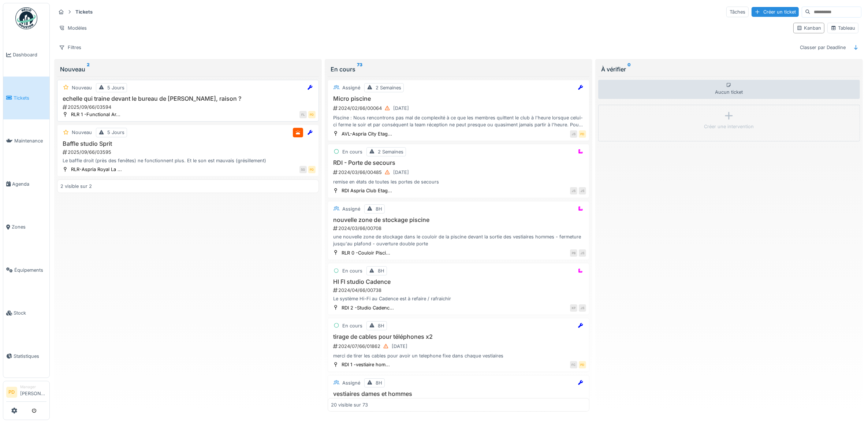 Image resolution: width=868 pixels, height=423 pixels. Describe the element at coordinates (459, 337) in the screenshot. I see `h3: tirage de cables pour téléphones x2` at that location.